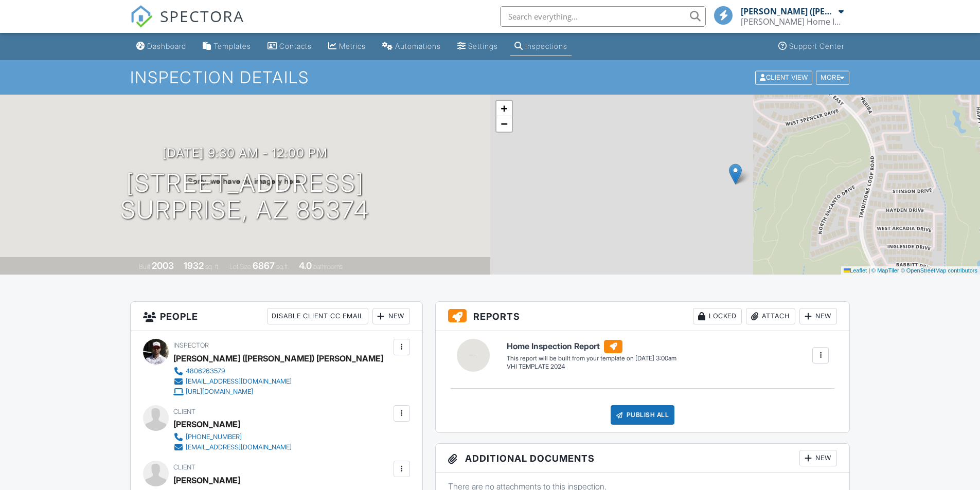 Image resolution: width=980 pixels, height=490 pixels. What do you see at coordinates (592, 366) in the screenshot?
I see `div: VHI TEMPLATE 2024` at bounding box center [592, 366].